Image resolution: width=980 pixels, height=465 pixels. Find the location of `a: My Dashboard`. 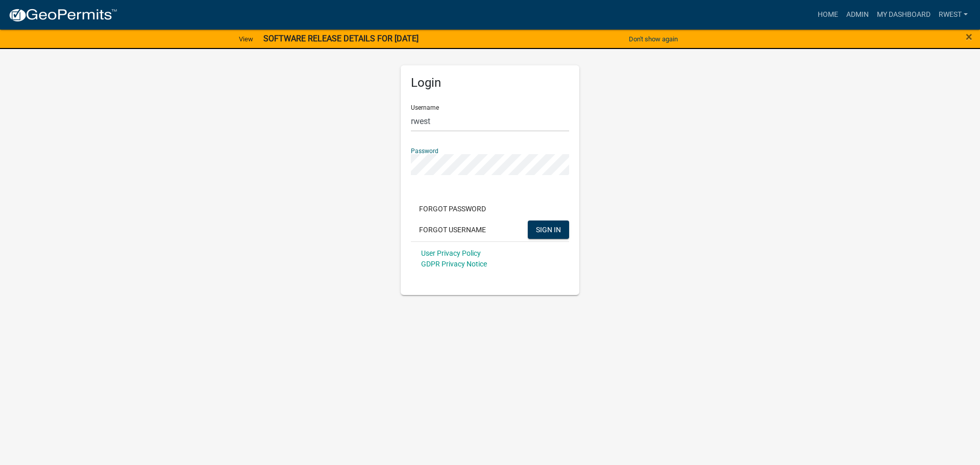

a: My Dashboard is located at coordinates (903, 15).